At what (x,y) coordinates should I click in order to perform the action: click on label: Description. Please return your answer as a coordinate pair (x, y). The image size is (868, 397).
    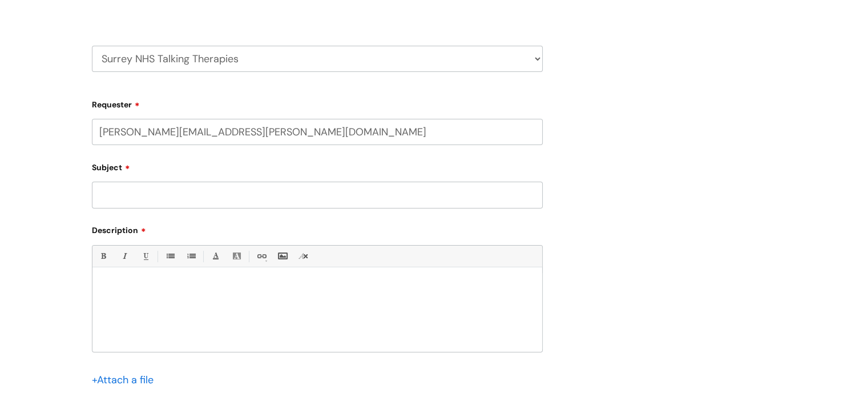
    Looking at the image, I should click on (317, 228).